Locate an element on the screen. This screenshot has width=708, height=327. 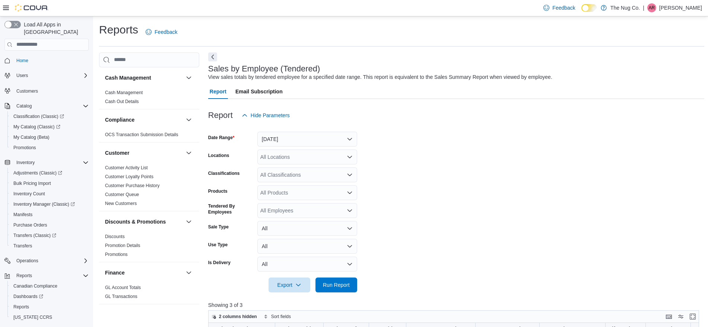
span: Inventory is located at coordinates (51, 163).